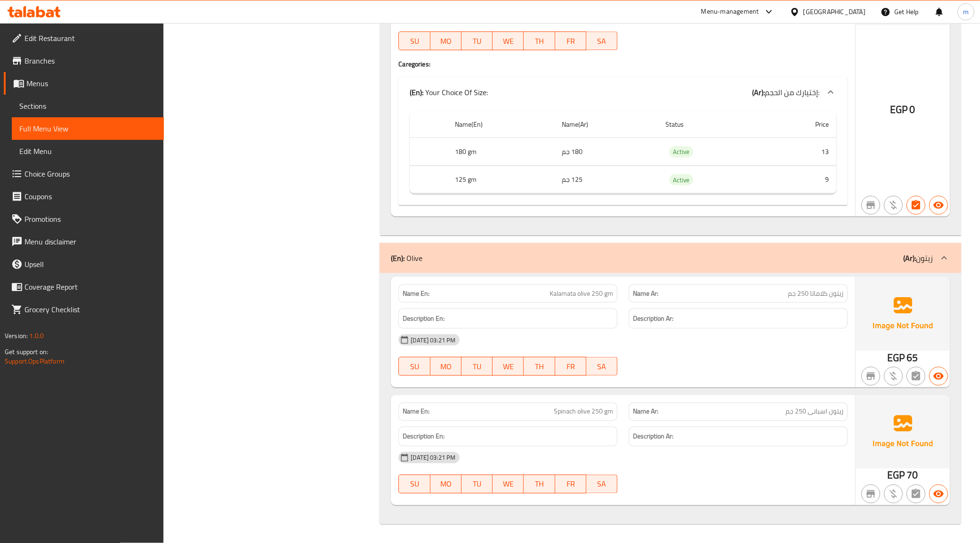 The width and height of the screenshot is (980, 543). What do you see at coordinates (84, 61) in the screenshot?
I see `a: Branches` at bounding box center [84, 61].